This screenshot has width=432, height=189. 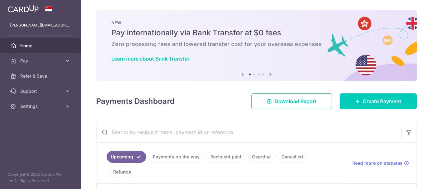 What do you see at coordinates (150, 59) in the screenshot?
I see `a: Learn more about Bank Transfer` at bounding box center [150, 59].